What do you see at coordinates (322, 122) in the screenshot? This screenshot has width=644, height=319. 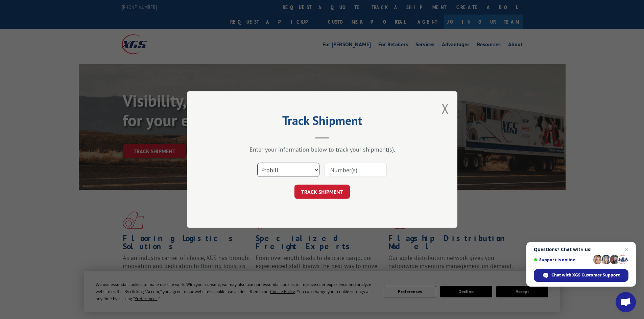 I see `h2: Track Shipment` at bounding box center [322, 122].